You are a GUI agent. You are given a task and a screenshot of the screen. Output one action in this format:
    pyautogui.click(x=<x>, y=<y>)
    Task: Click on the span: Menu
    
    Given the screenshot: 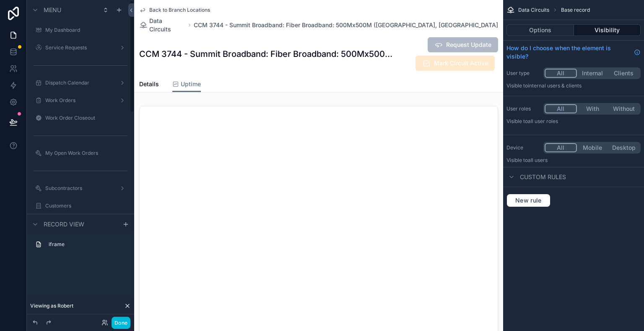 What is the action you would take?
    pyautogui.click(x=52, y=10)
    